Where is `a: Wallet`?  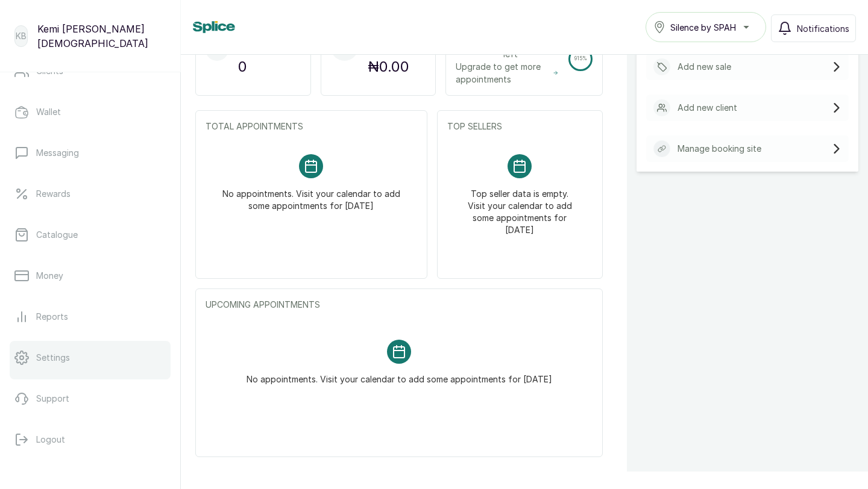 a: Wallet is located at coordinates (90, 112).